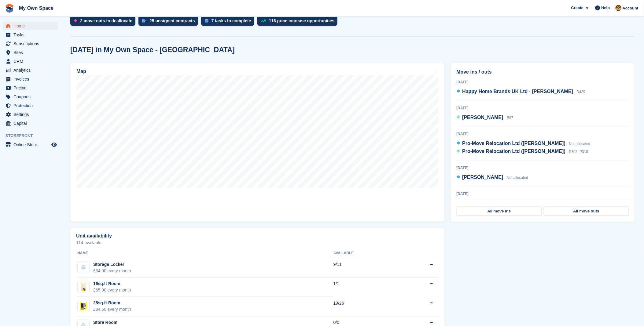 This screenshot has height=326, width=644. I want to click on h2: Unit availability, so click(94, 236).